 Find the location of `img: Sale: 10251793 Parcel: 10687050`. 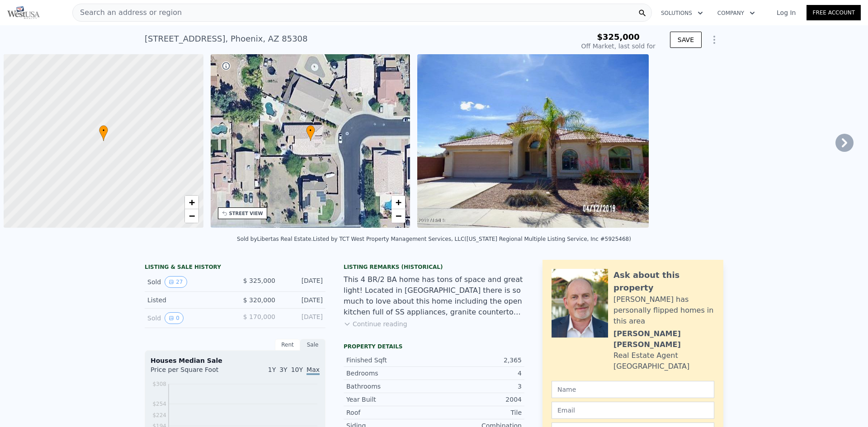

img: Sale: 10251793 Parcel: 10687050 is located at coordinates (533, 141).